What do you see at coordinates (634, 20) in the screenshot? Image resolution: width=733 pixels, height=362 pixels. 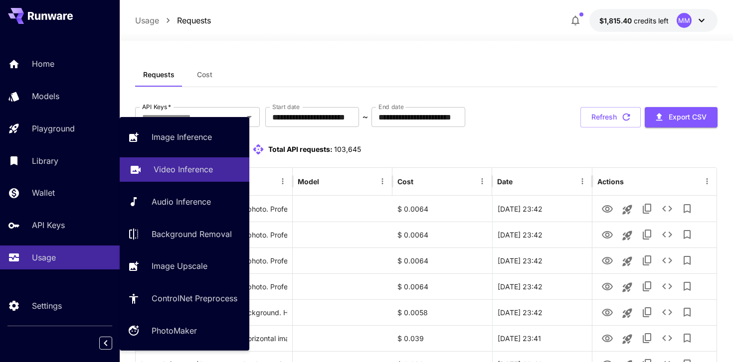 I see `div: $1,815.40464` at bounding box center [634, 20].